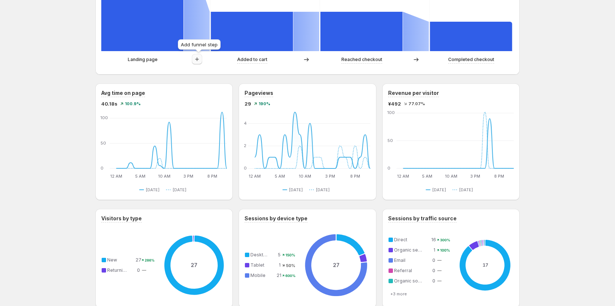 The image size is (615, 306). What do you see at coordinates (471, 60) in the screenshot?
I see `p: Completed checkout` at bounding box center [471, 60].